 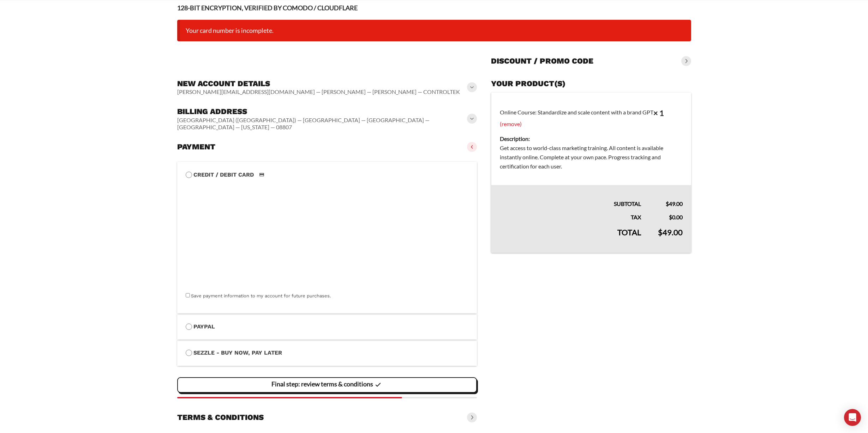 I want to click on strong: × 1, so click(x=659, y=113).